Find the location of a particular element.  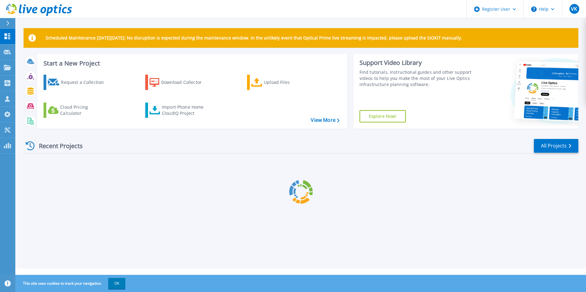

button: OK is located at coordinates (117, 284).